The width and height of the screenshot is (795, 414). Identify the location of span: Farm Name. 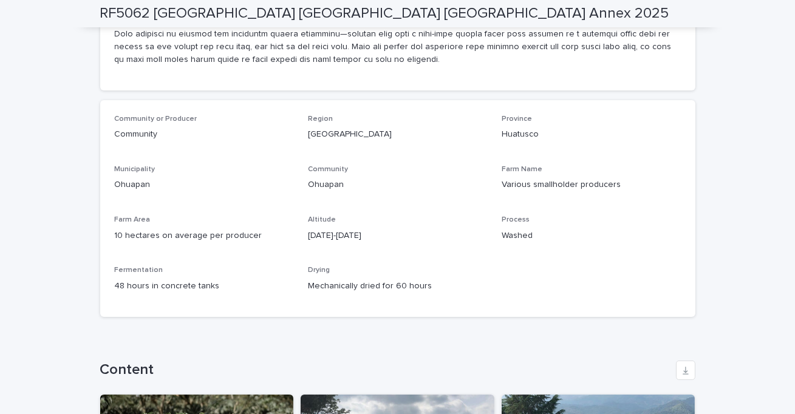
(522, 169).